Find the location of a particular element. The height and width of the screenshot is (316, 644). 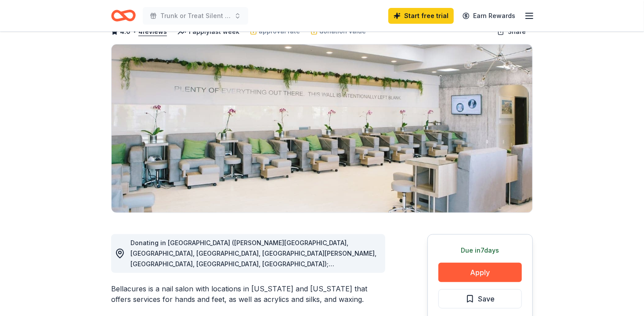

button: Trunk or Treat Silent Auction is located at coordinates (196, 16).